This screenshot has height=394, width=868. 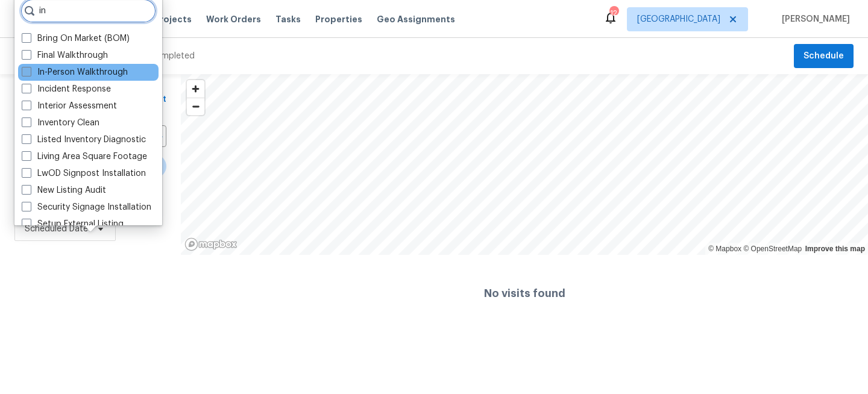 I want to click on label: New Listing Audit, so click(x=64, y=191).